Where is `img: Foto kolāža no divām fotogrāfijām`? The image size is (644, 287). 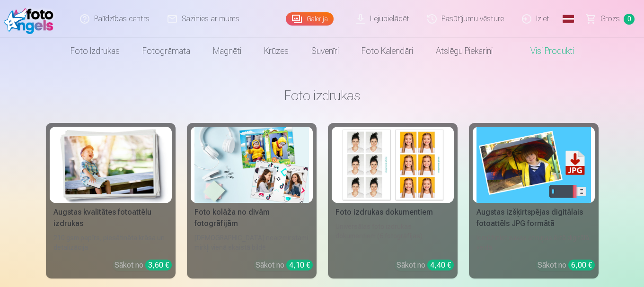 img: Foto kolāža no divām fotogrāfijām is located at coordinates (252, 164).